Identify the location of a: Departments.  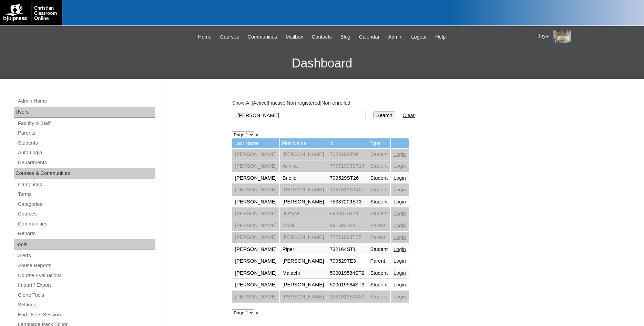
(86, 163).